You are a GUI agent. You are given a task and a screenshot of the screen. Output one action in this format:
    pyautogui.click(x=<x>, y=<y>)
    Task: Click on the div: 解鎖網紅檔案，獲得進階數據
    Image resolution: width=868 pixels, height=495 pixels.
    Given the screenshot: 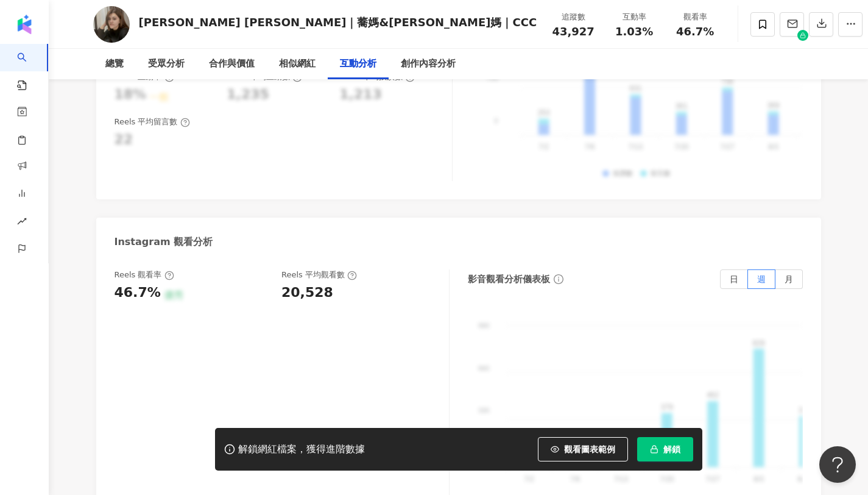 What is the action you would take?
    pyautogui.click(x=301, y=449)
    